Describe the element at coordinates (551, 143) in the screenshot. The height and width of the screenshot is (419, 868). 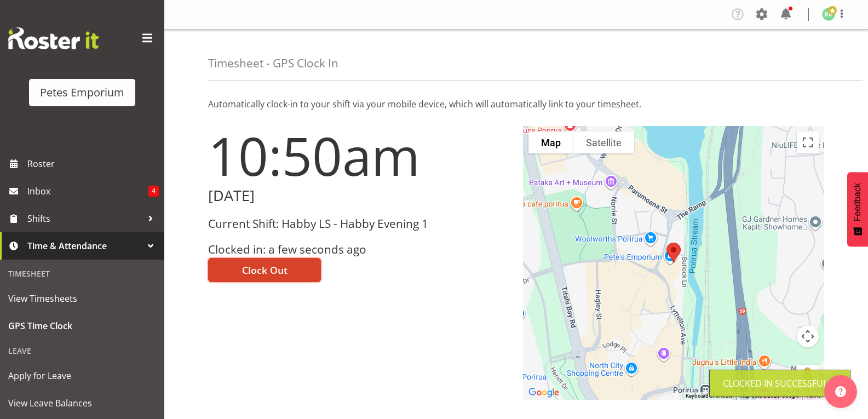
I see `button: Show street map` at that location.